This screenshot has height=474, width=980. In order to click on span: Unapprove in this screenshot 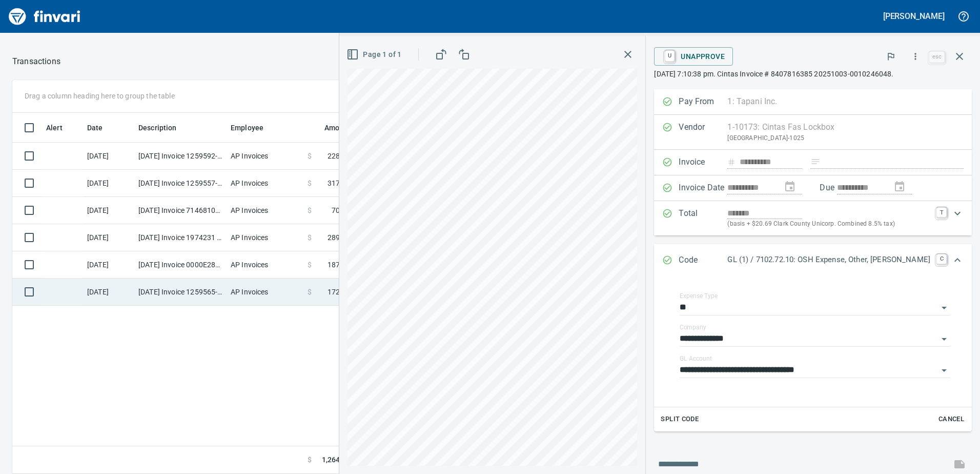, I will do `click(694, 57)`.